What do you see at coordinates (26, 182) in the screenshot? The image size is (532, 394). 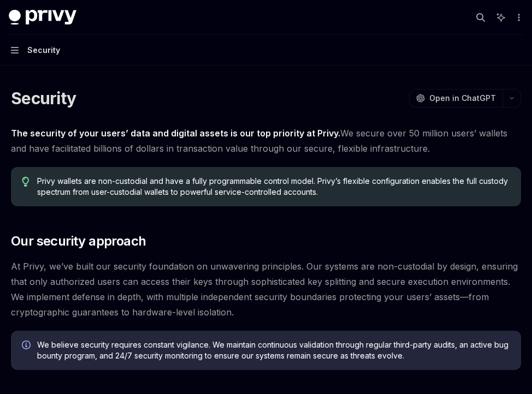 I see `svg: Tip` at bounding box center [26, 182].